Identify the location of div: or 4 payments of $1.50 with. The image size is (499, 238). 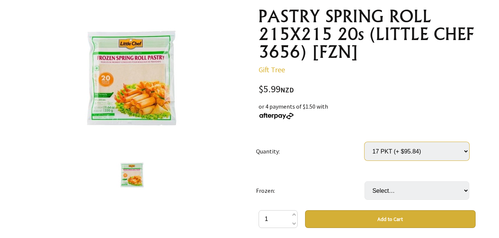
(367, 111).